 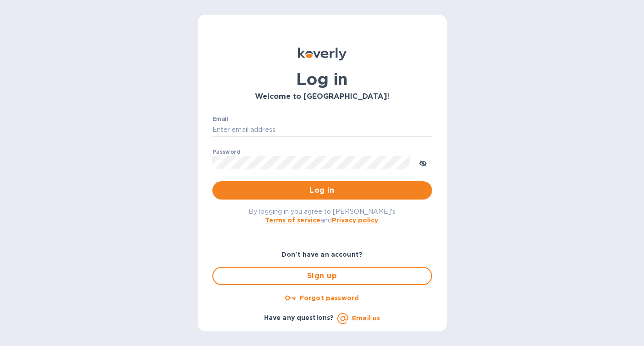 I want to click on b: Email us, so click(x=366, y=318).